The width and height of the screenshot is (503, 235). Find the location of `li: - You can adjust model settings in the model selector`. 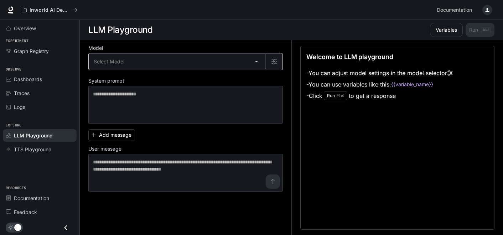

li: - You can adjust model settings in the model selector is located at coordinates (379, 73).